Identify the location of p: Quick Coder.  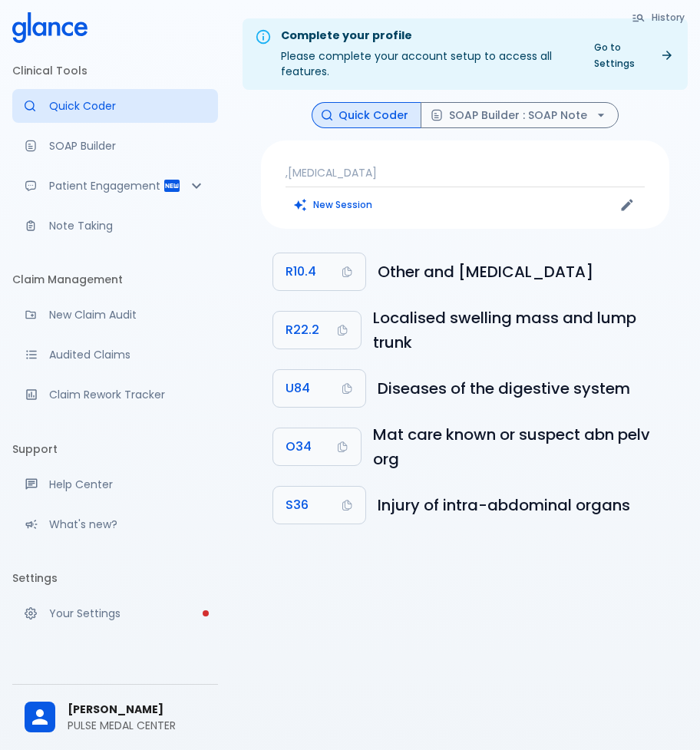
(128, 106).